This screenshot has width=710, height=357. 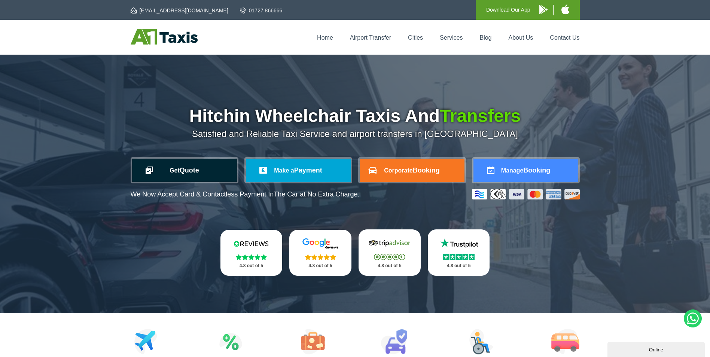 What do you see at coordinates (508, 10) in the screenshot?
I see `p: Download Our App` at bounding box center [508, 10].